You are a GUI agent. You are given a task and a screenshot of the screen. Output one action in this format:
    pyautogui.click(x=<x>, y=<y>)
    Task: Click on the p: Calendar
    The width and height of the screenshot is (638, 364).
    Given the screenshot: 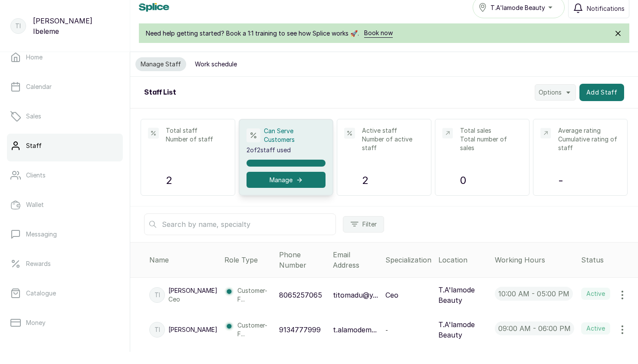 What is the action you would take?
    pyautogui.click(x=39, y=87)
    